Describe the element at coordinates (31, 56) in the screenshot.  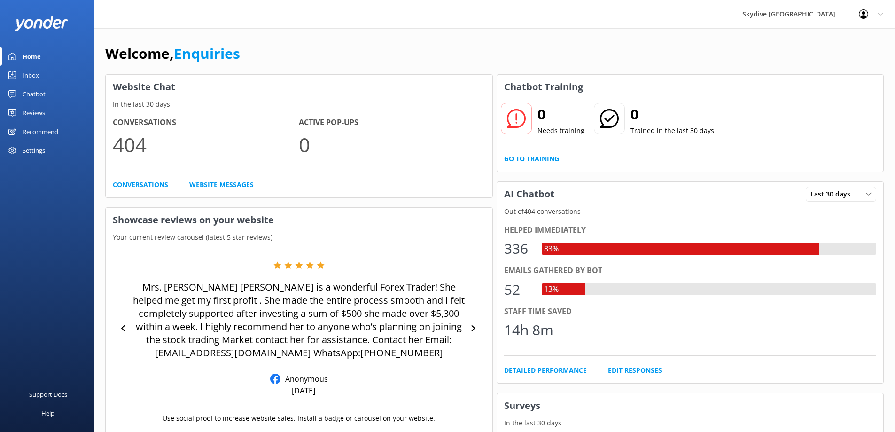
I see `div: Home` at that location.